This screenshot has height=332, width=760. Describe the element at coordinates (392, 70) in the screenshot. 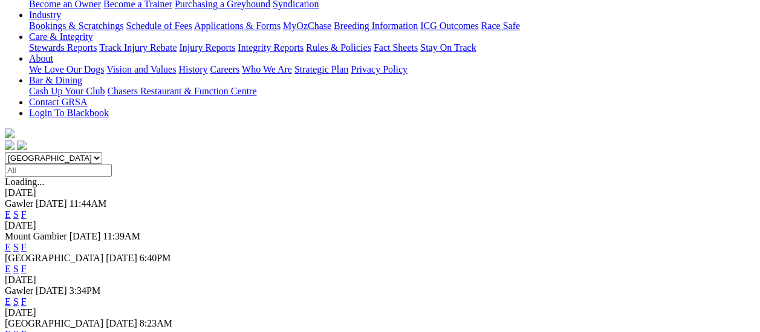

I see `div: About` at that location.